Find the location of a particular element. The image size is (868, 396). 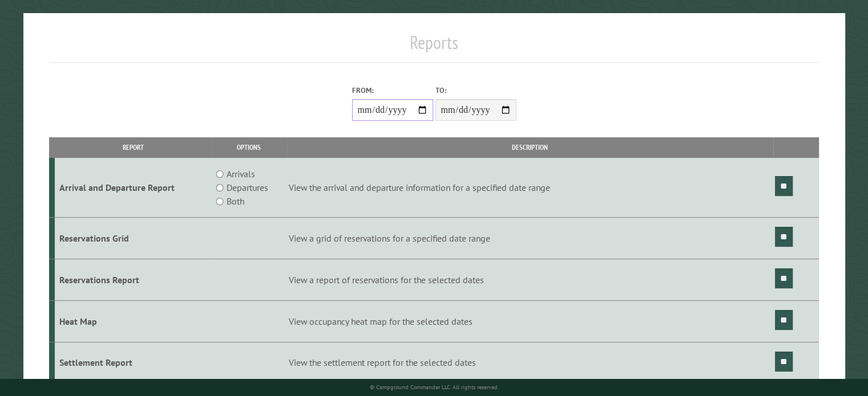

label: Arrivals is located at coordinates (241, 174).